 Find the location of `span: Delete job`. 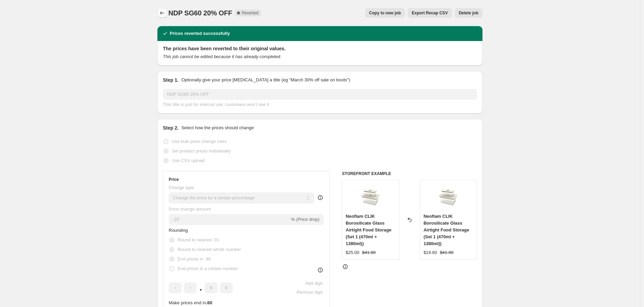

span: Delete job is located at coordinates (468, 13).